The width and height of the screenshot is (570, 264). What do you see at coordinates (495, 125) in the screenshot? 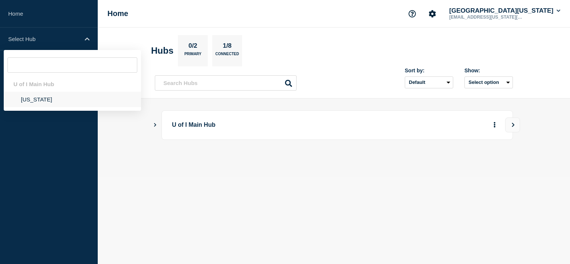
I see `button: More actions` at bounding box center [495, 125].